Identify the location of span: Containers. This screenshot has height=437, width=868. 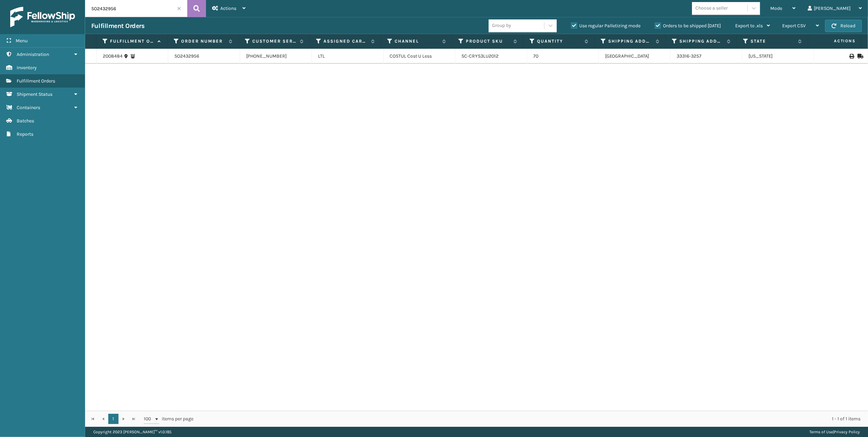
(28, 107).